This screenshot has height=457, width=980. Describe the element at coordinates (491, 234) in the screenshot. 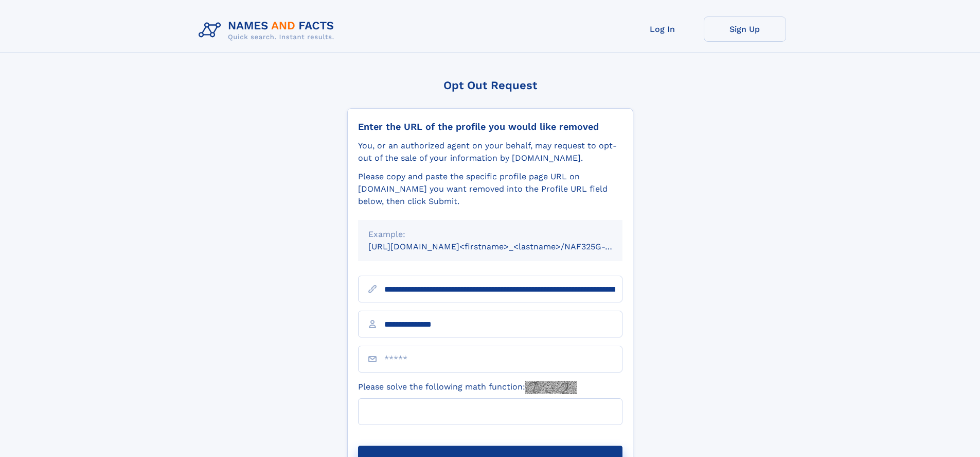

I see `div: Example:` at that location.